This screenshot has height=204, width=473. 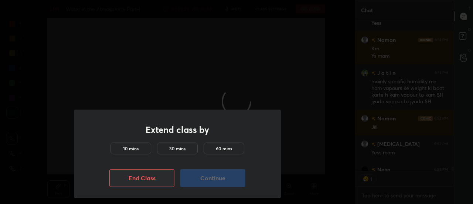 What do you see at coordinates (178, 129) in the screenshot?
I see `h1: Extend class by` at bounding box center [178, 129].